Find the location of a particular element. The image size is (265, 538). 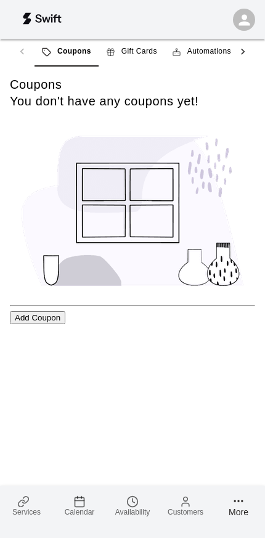

a: Availability is located at coordinates (133, 506).